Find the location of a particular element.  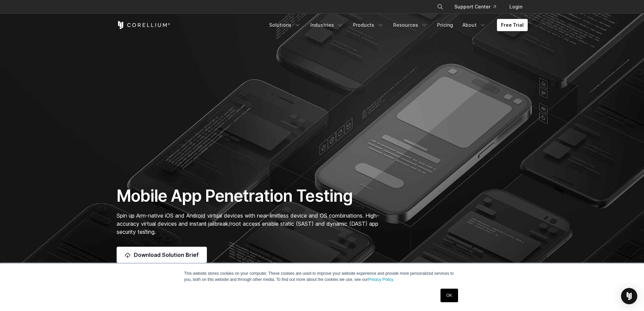

h1: Mobile App Penetration Testing is located at coordinates (251, 196).